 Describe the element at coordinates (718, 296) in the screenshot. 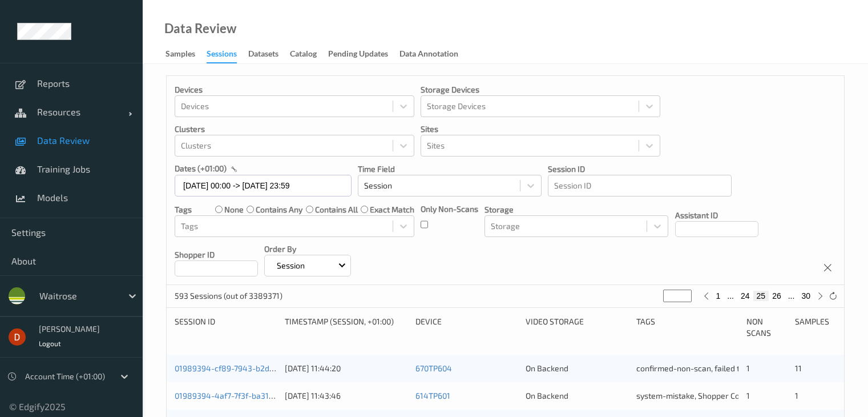

I see `button: 1` at that location.